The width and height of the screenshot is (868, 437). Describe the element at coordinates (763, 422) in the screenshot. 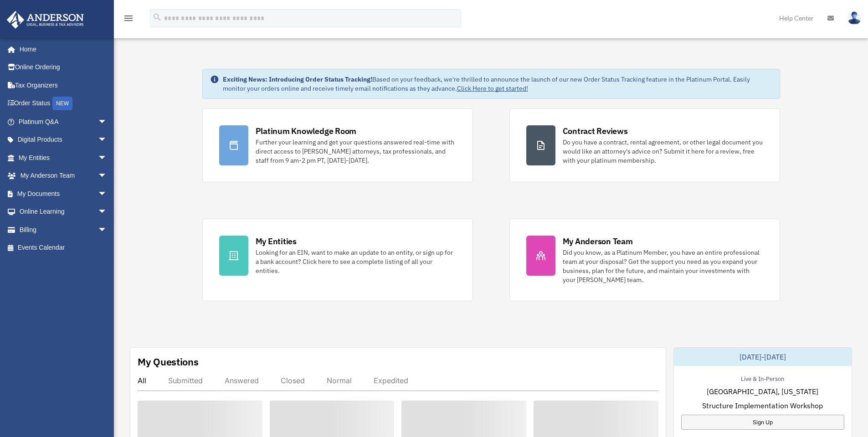

I see `a: Sign Up` at that location.